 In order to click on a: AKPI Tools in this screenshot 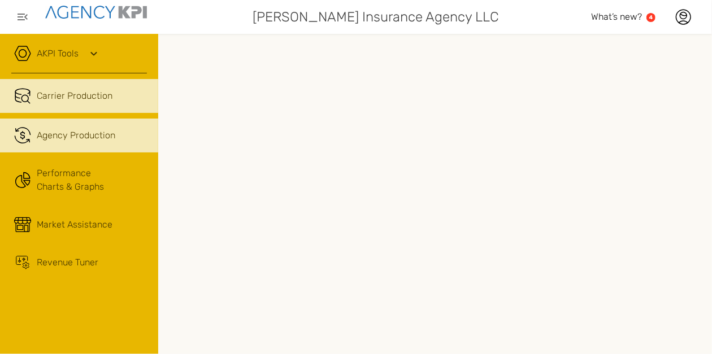, I will do `click(58, 54)`.